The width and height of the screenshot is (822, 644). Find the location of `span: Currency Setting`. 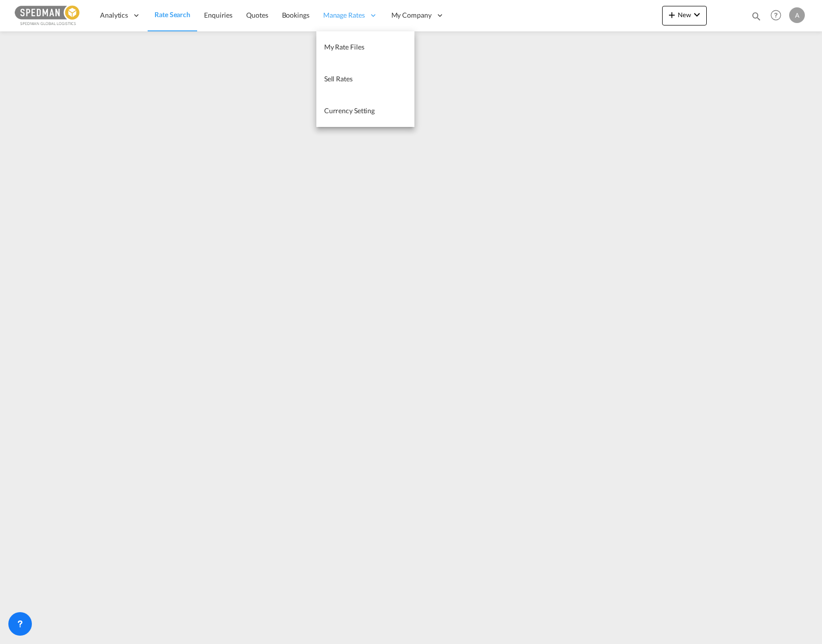

span: Currency Setting is located at coordinates (349, 110).